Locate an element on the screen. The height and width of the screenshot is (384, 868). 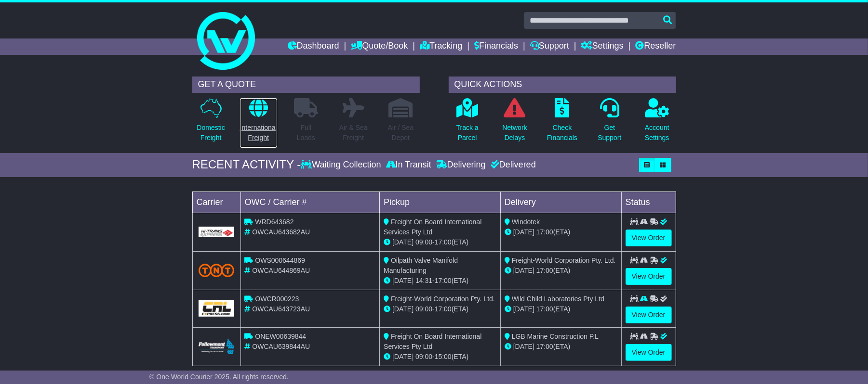
div: GET A QUOTE is located at coordinates (306, 85).